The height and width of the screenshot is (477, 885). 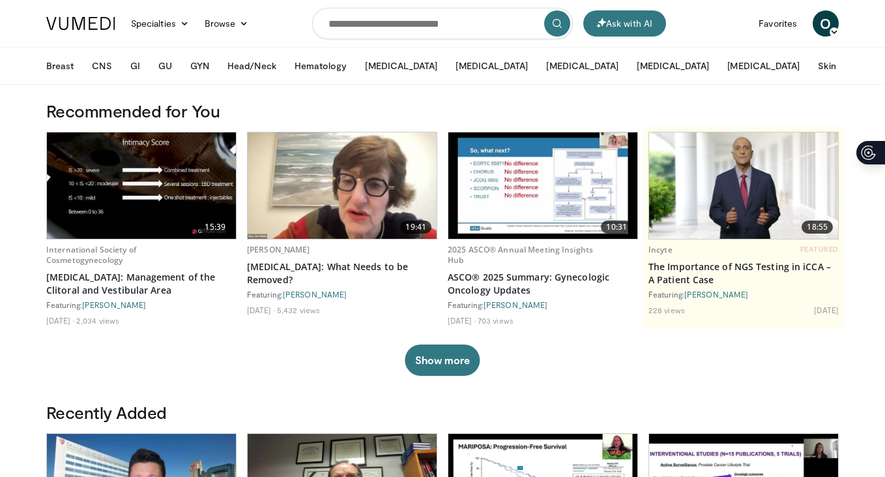 I want to click on a: 18:55, so click(x=744, y=185).